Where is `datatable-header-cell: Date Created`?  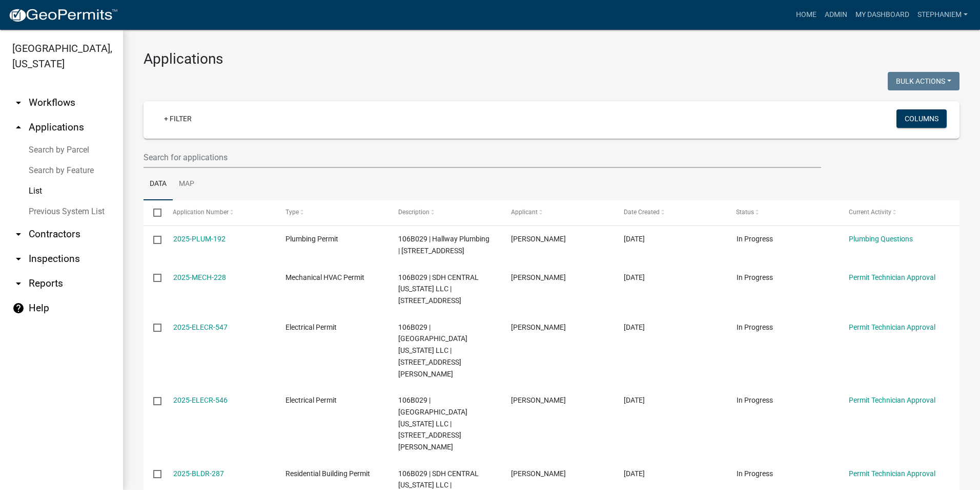 datatable-header-cell: Date Created is located at coordinates (670, 212).